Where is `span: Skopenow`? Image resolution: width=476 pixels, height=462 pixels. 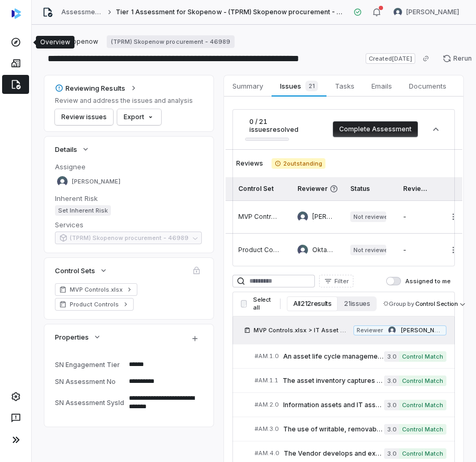
span: Skopenow is located at coordinates (81, 42).